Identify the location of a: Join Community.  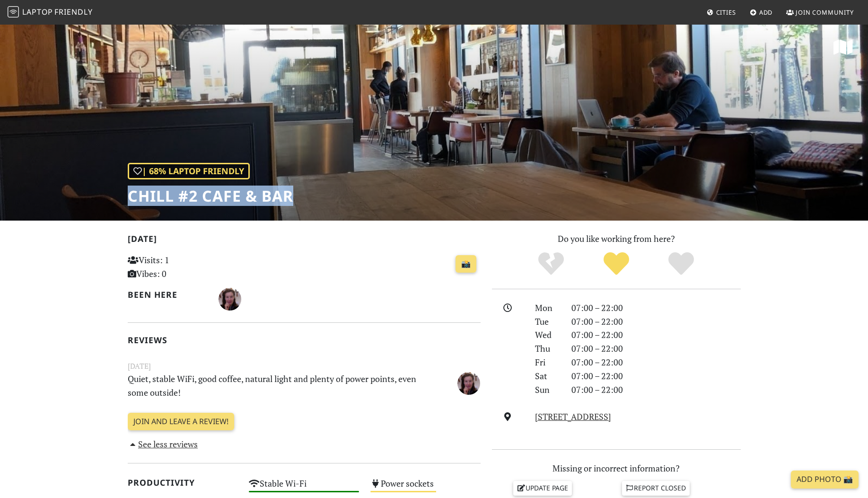
(820, 12).